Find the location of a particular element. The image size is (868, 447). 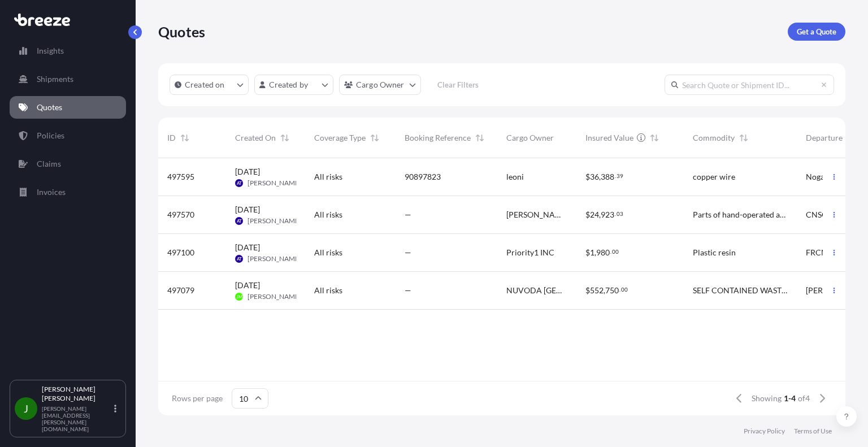

button: Clear Filters is located at coordinates (458, 85).